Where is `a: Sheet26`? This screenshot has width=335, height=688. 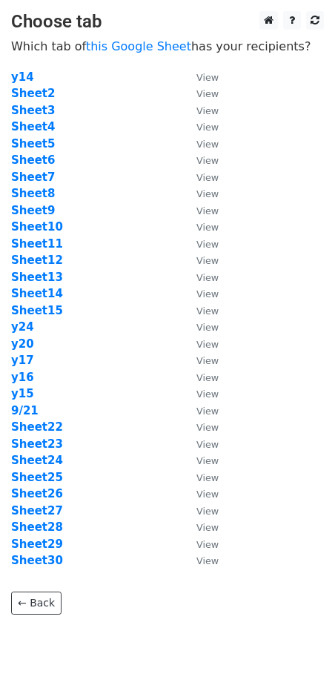 a: Sheet26 is located at coordinates (37, 493).